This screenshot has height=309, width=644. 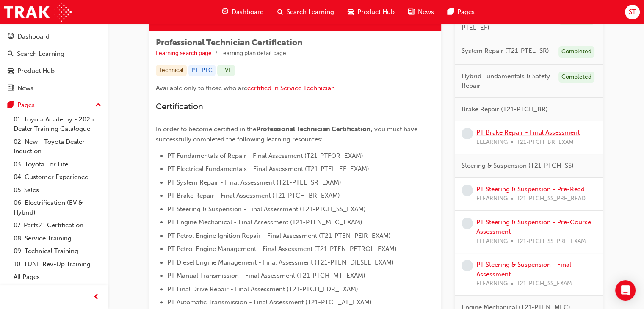 What do you see at coordinates (506, 81) in the screenshot?
I see `span: Hybrid Fundamentals & Safety Repair` at bounding box center [506, 81].